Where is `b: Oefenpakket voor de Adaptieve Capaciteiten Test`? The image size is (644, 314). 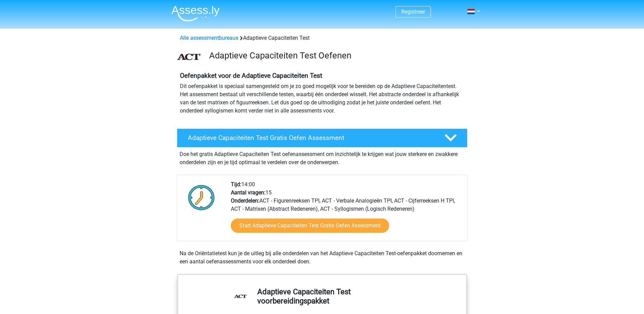 b: Oefenpakket voor de Adaptieve Capaciteiten Test is located at coordinates (251, 75).